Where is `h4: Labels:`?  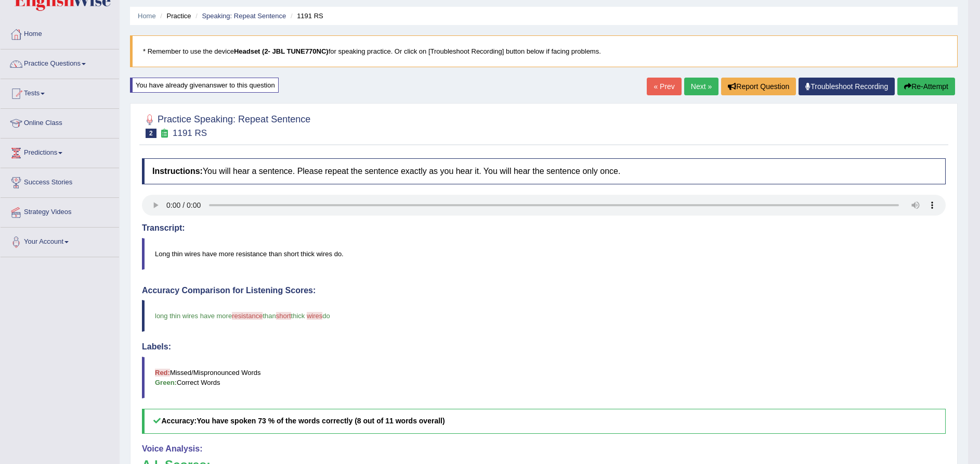
h4: Labels: is located at coordinates (544, 347).